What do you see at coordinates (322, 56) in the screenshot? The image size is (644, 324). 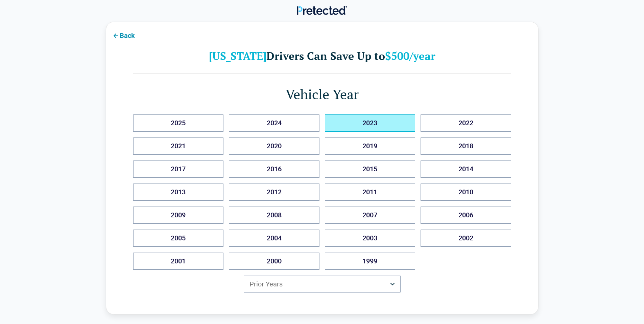 I see `h2: Drivers Can Save Up to` at bounding box center [322, 56].